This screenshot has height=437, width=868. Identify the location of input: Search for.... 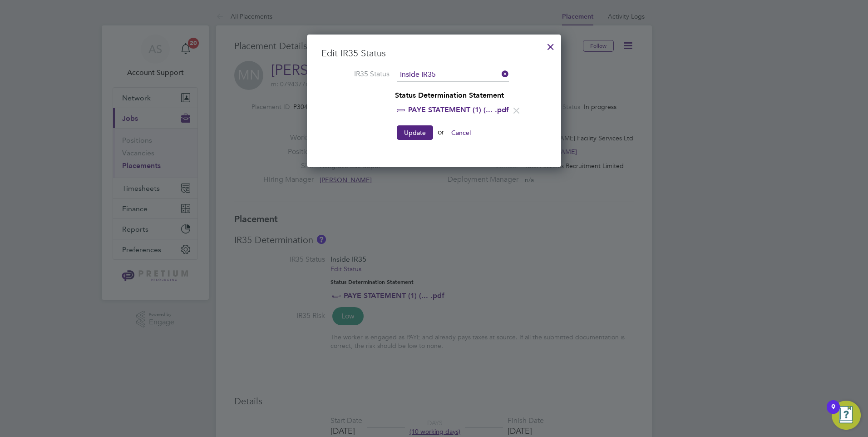
(453, 75).